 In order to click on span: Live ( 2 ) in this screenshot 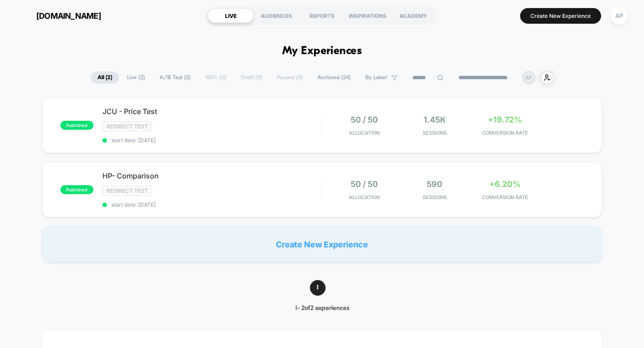, I will do `click(136, 78)`.